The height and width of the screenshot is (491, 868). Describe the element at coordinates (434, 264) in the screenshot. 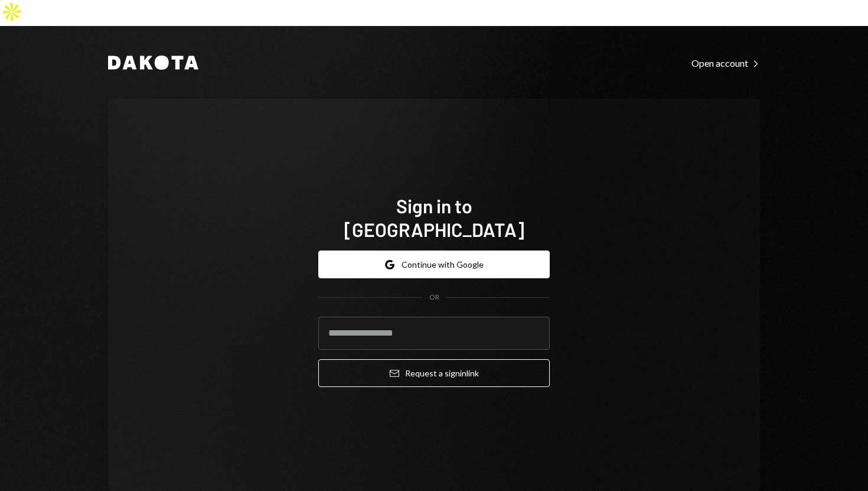

I see `button: Continue with Google` at that location.